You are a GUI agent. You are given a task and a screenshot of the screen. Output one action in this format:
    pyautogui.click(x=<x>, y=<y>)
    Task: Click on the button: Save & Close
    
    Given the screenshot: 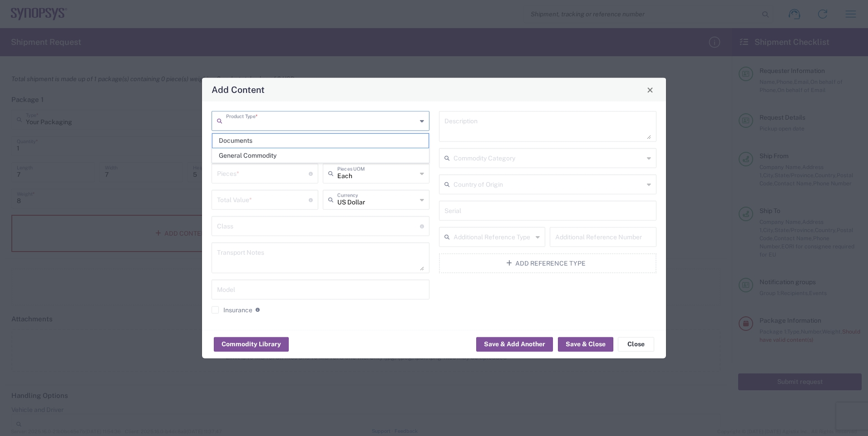 What is the action you would take?
    pyautogui.click(x=585, y=345)
    